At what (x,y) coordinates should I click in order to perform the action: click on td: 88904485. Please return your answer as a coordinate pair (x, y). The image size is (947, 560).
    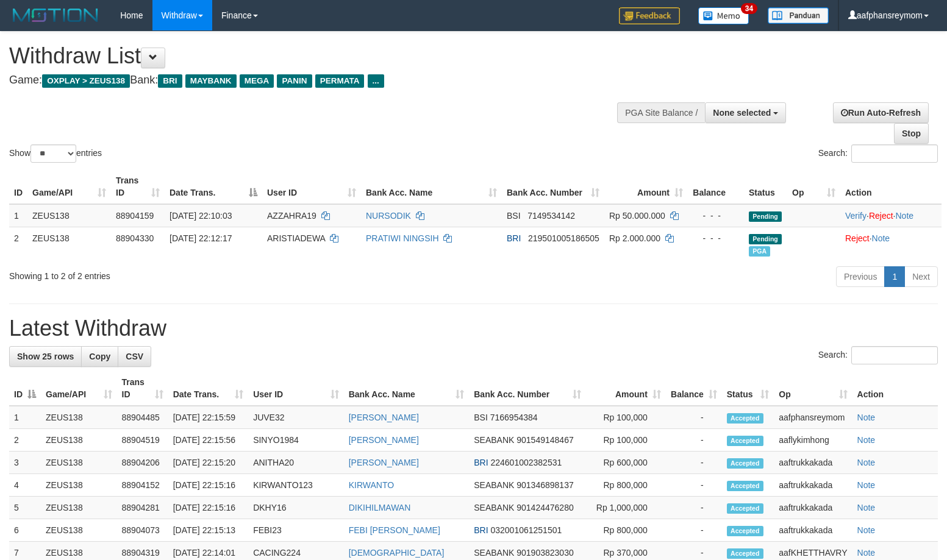
    Looking at the image, I should click on (142, 417).